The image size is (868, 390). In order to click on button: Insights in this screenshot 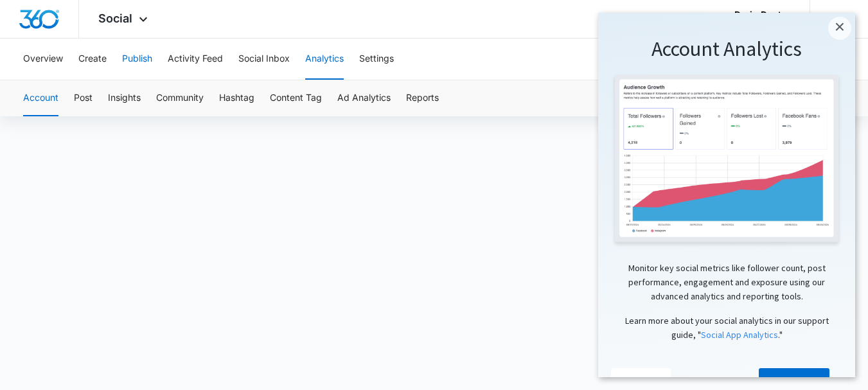, I will do `click(124, 98)`.